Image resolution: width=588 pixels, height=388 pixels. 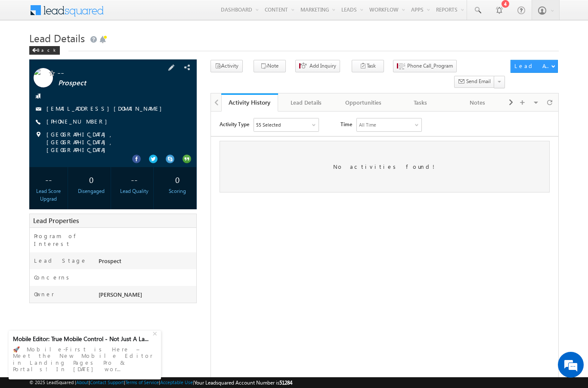 I want to click on div: Tasks, so click(x=420, y=103).